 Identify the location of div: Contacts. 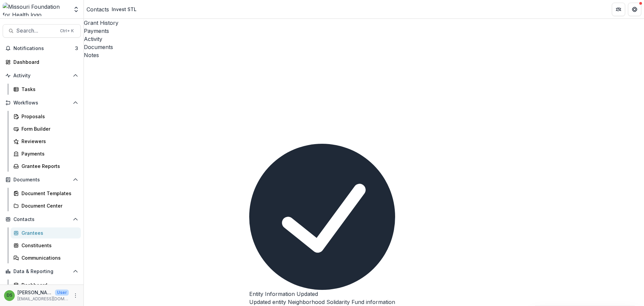
(97, 10).